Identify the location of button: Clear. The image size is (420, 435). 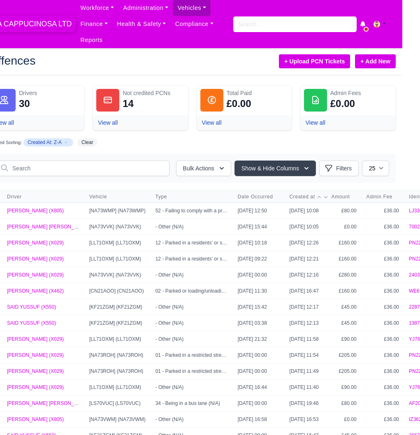
(87, 142).